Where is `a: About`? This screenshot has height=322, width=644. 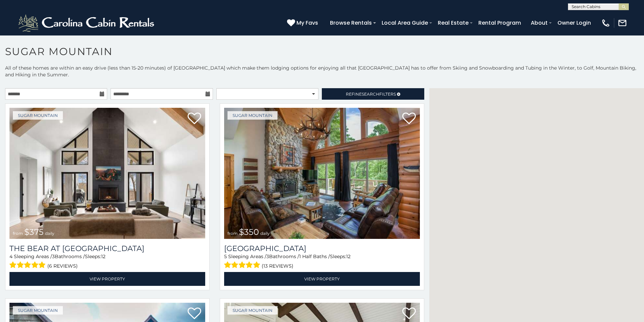 a: About is located at coordinates (539, 23).